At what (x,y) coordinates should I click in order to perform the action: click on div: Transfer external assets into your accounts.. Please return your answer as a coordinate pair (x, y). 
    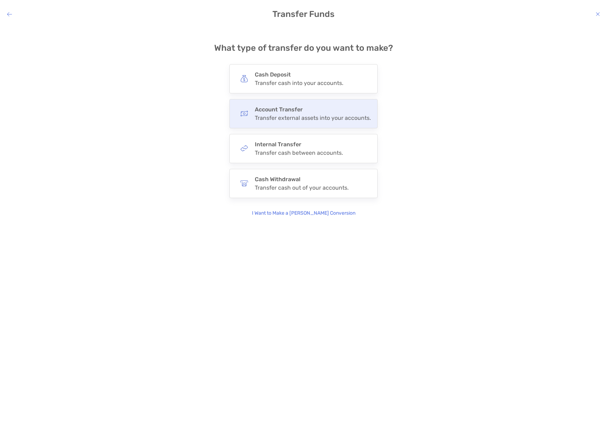
    Looking at the image, I should click on (313, 118).